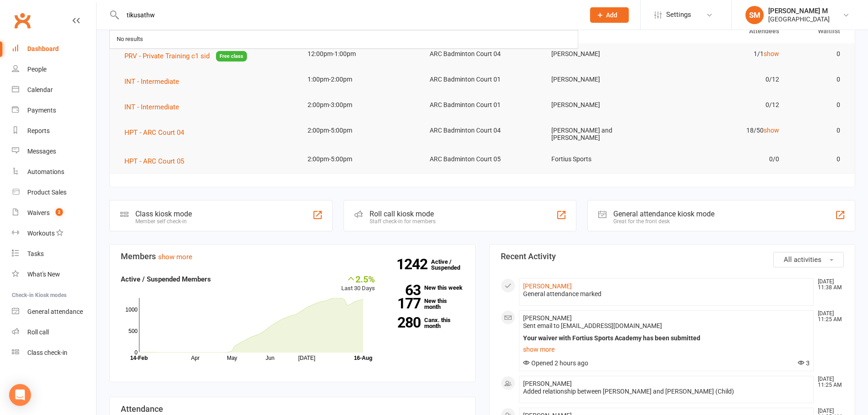 This screenshot has width=868, height=415. I want to click on td: 1:00pm-2:00pm, so click(361, 79).